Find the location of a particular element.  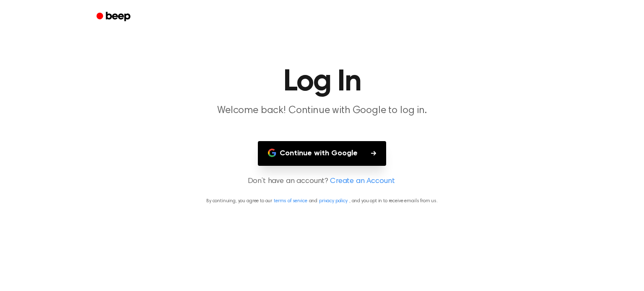

button: Continue with Google is located at coordinates (322, 153).